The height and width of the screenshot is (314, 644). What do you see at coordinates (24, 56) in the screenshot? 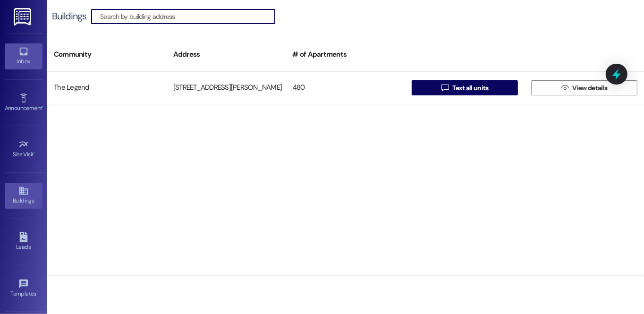
I see `a: Inbox` at bounding box center [24, 56].